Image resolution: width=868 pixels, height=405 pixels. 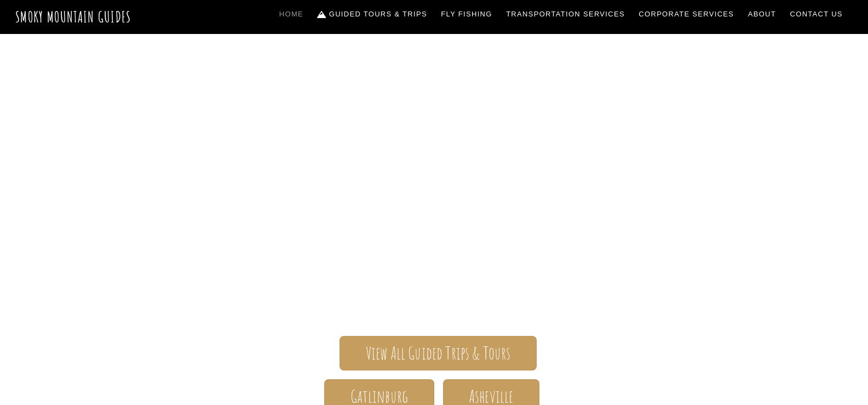 I want to click on span: View All Guided Trips & Tours, so click(x=438, y=353).